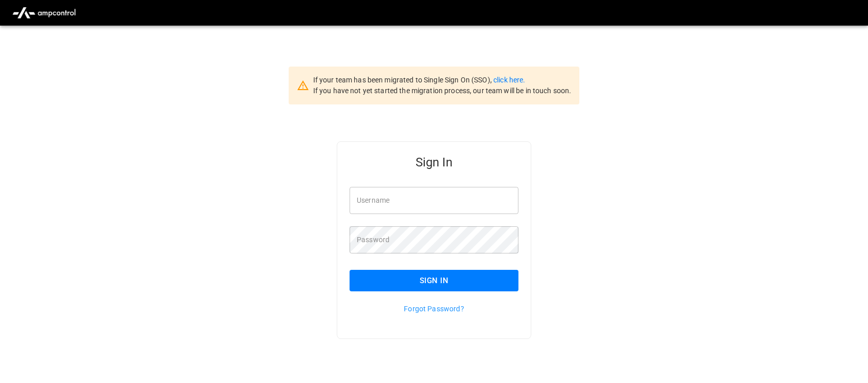 The image size is (868, 383). I want to click on span: If your team has been migrated to Single Sign On (SSO),, so click(403, 80).